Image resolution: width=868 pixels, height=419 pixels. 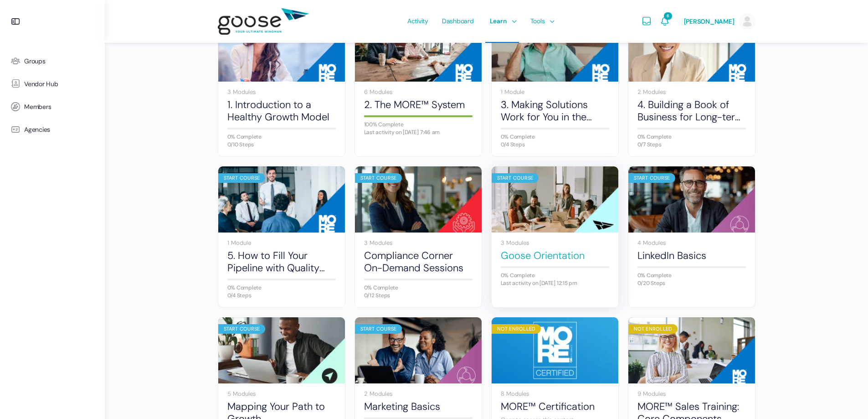 What do you see at coordinates (41, 84) in the screenshot?
I see `span: Vendor Hub` at bounding box center [41, 84].